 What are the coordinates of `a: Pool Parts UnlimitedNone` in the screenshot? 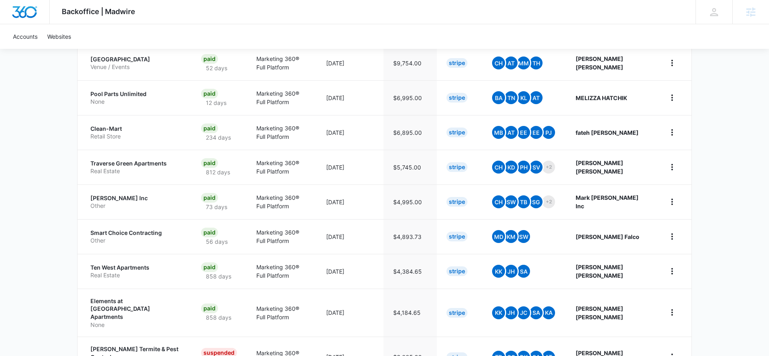 It's located at (136, 98).